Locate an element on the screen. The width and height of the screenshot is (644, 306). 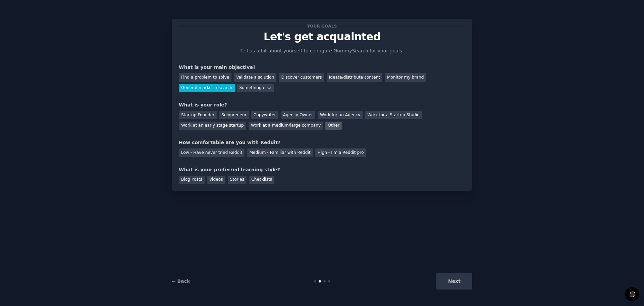
p: Let's get acquainted is located at coordinates (322, 37).